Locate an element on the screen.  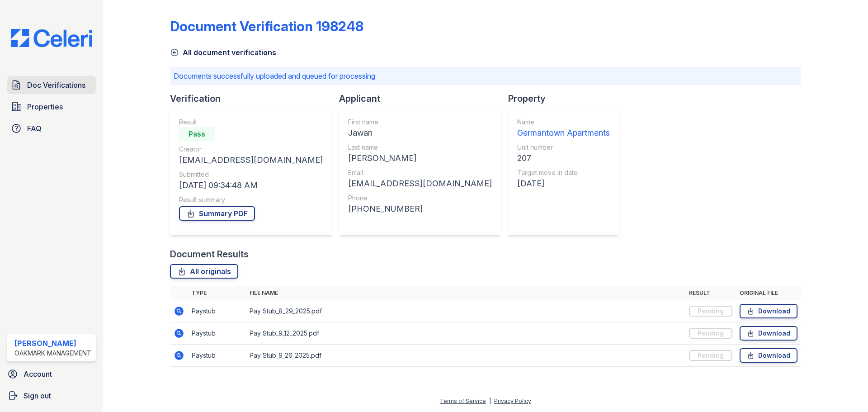
div: Result is located at coordinates (251, 122).